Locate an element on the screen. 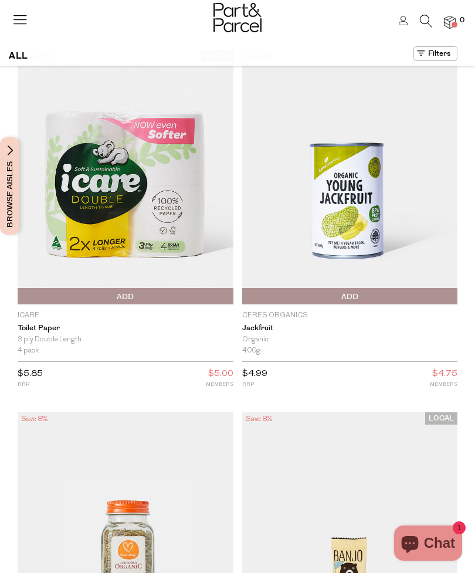 The height and width of the screenshot is (573, 475). p: icare is located at coordinates (125, 315).